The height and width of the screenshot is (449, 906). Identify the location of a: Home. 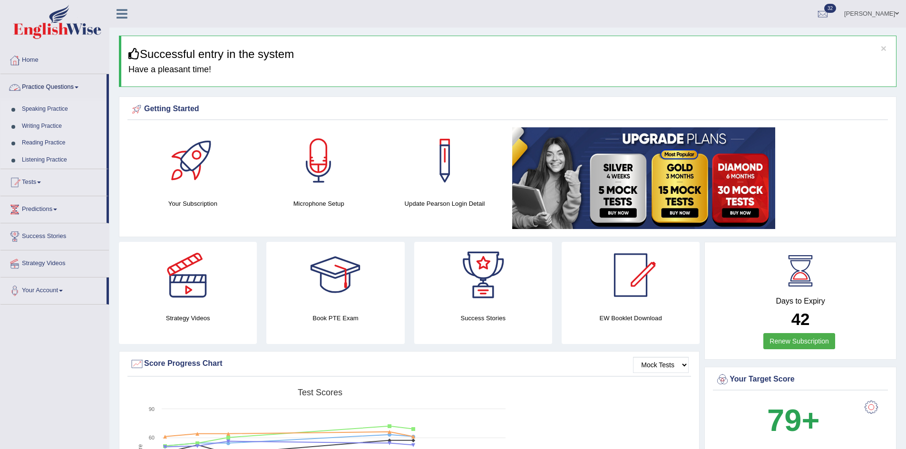
(55, 59).